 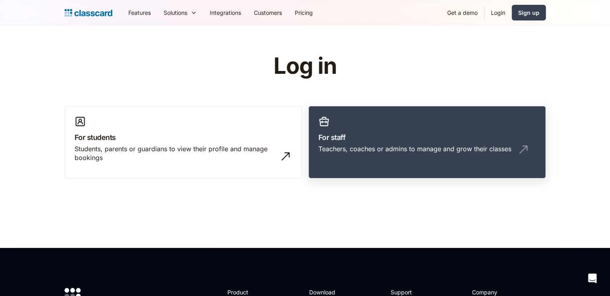 What do you see at coordinates (462, 12) in the screenshot?
I see `a: Get a demo` at bounding box center [462, 12].